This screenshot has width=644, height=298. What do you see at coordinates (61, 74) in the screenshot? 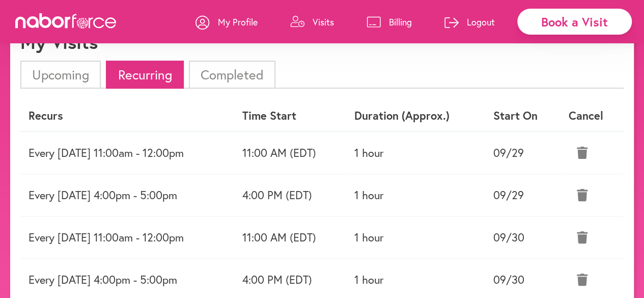
I see `li: Upcoming` at bounding box center [61, 74].